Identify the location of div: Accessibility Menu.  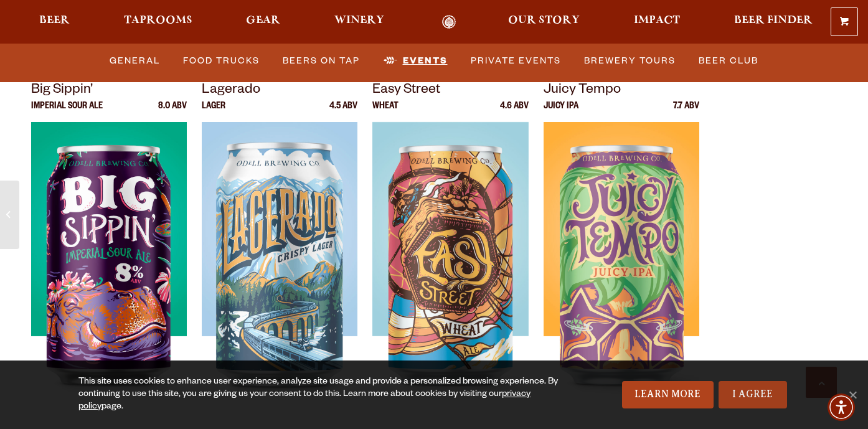
(841, 407).